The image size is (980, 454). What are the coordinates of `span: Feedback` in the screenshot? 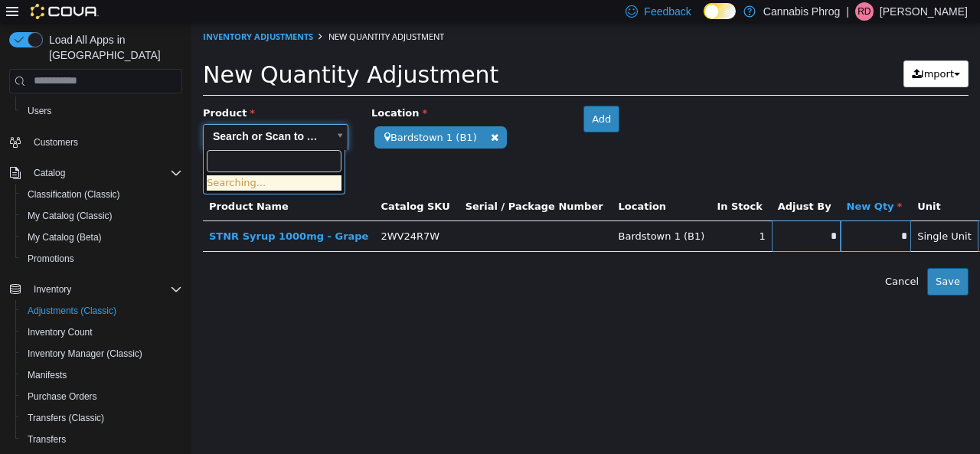 It's located at (667, 12).